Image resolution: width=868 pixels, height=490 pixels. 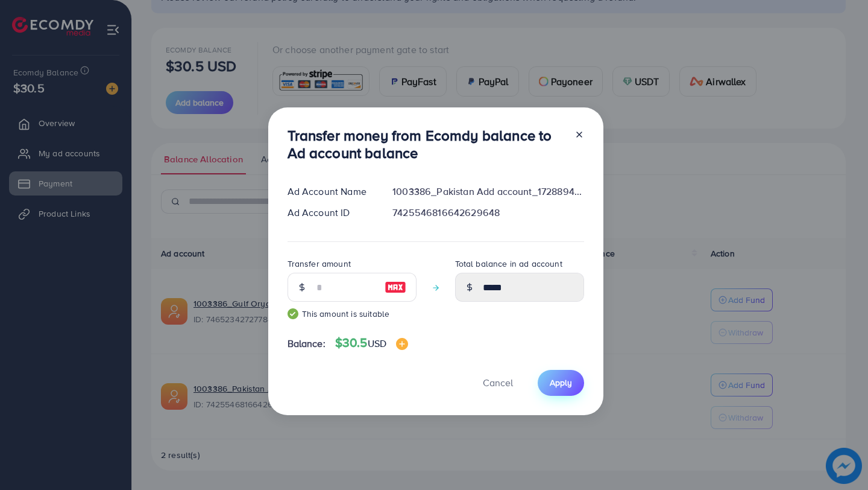 What do you see at coordinates (307, 343) in the screenshot?
I see `span: Balance:` at bounding box center [307, 343].